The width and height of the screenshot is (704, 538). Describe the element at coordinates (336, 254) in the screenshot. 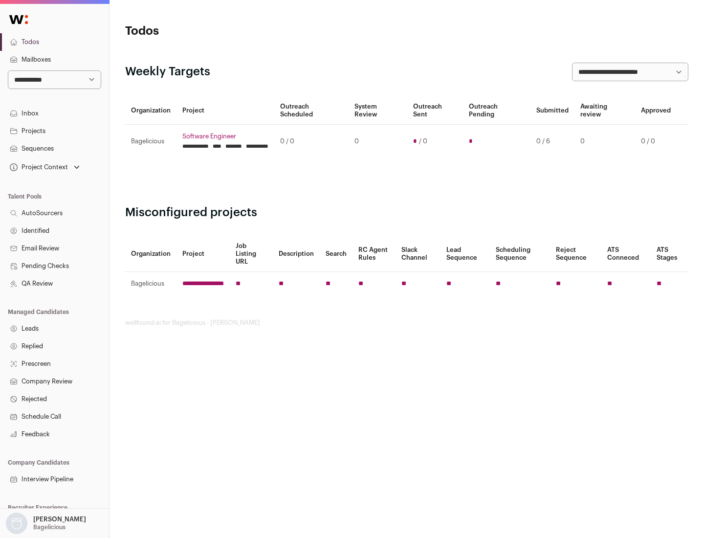

I see `th: Search` at that location.